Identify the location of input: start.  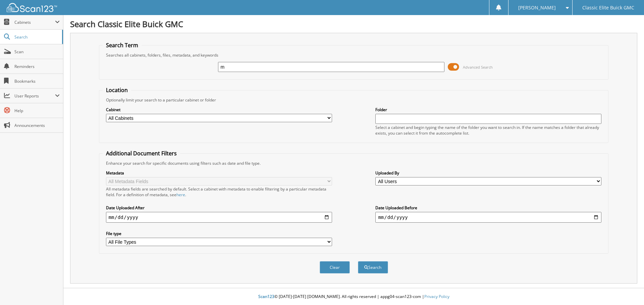
(219, 217).